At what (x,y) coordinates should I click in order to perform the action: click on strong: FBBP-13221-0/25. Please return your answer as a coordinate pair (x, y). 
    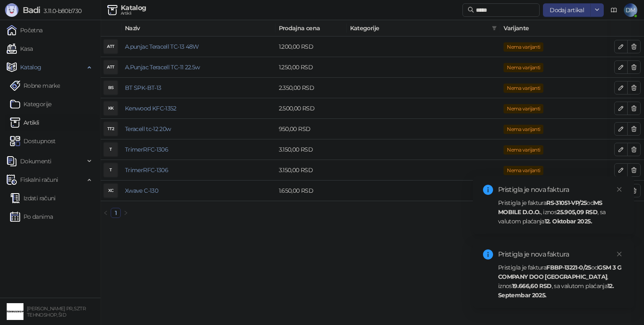
    Looking at the image, I should click on (569, 268).